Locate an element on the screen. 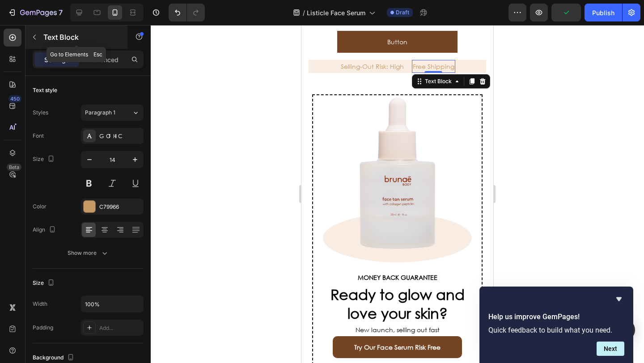  p: Button is located at coordinates (96, 16).